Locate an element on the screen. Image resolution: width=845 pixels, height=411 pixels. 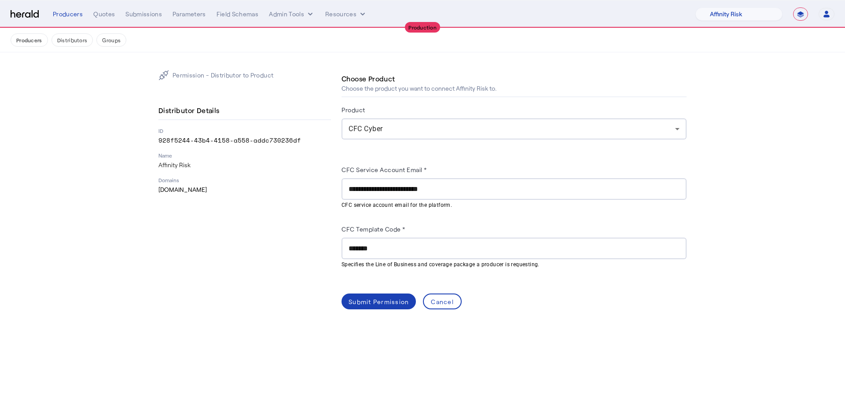
div: Quotes is located at coordinates (104, 14).